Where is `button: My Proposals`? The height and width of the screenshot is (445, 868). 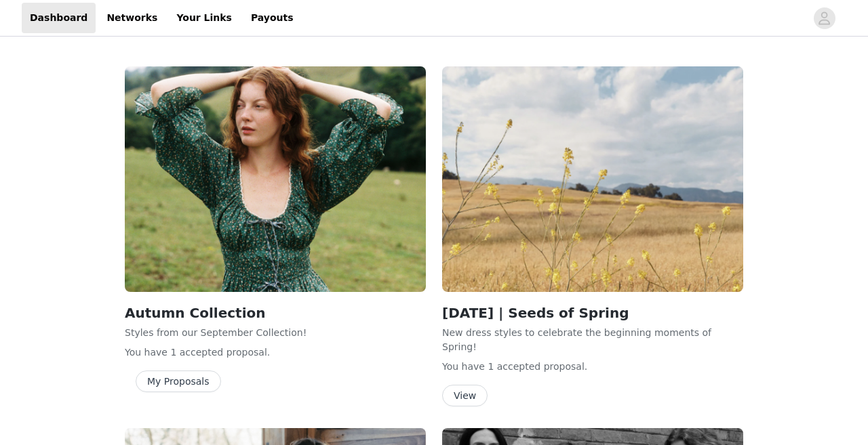 button: My Proposals is located at coordinates (178, 381).